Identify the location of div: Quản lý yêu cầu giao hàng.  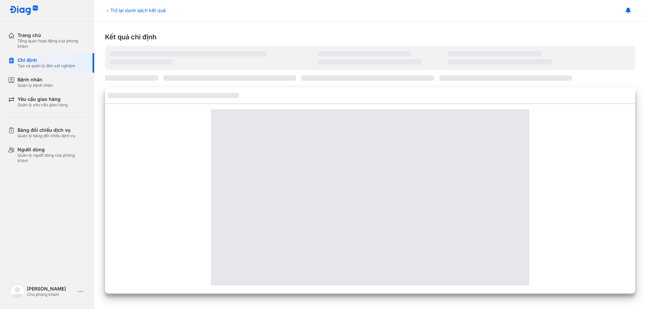
(42, 105).